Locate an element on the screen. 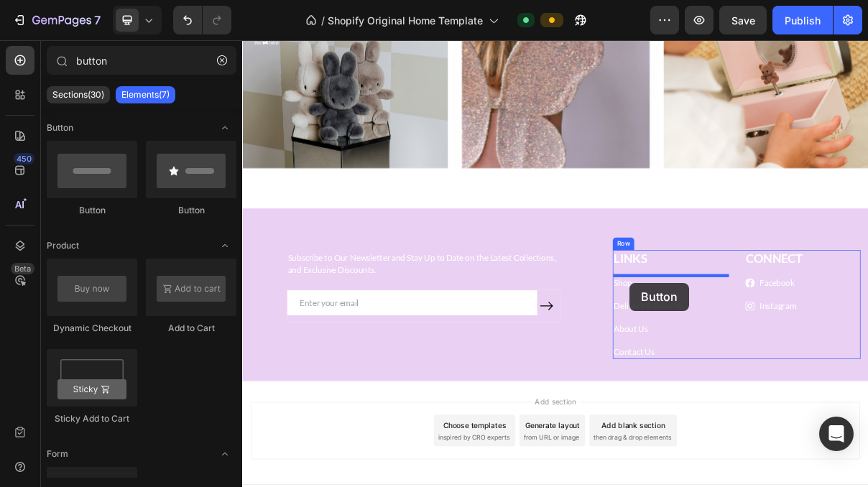 The image size is (868, 487). div: Publish is located at coordinates (803, 20).